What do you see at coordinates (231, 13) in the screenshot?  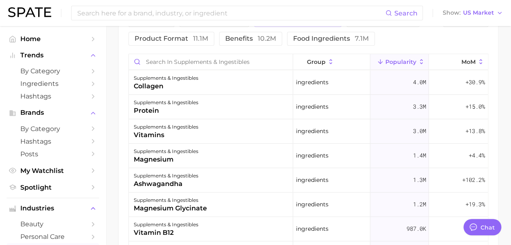 I see `input: Search here for a brand, industry, or ingredient` at bounding box center [231, 13].